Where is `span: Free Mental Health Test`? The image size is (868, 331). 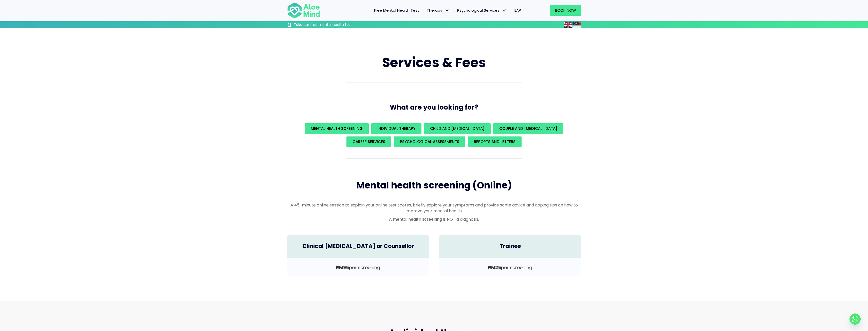 span: Free Mental Health Test is located at coordinates (397, 10).